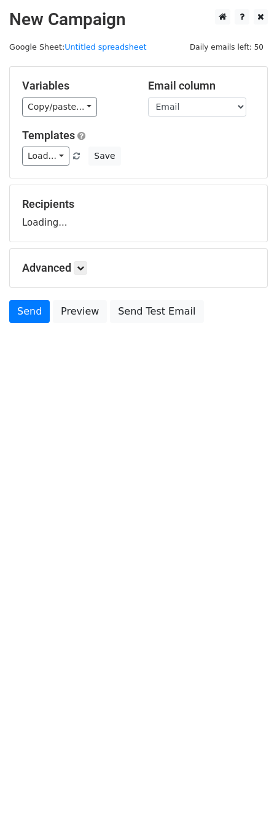 This screenshot has width=277, height=834. Describe the element at coordinates (226, 47) in the screenshot. I see `a: Daily emails left: 50` at that location.